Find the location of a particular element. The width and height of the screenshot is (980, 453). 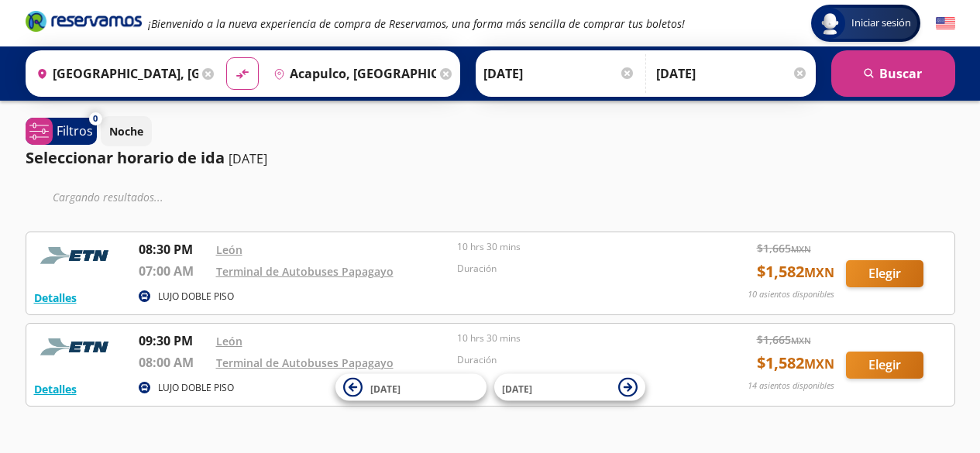

input: Opcional is located at coordinates (732, 74).